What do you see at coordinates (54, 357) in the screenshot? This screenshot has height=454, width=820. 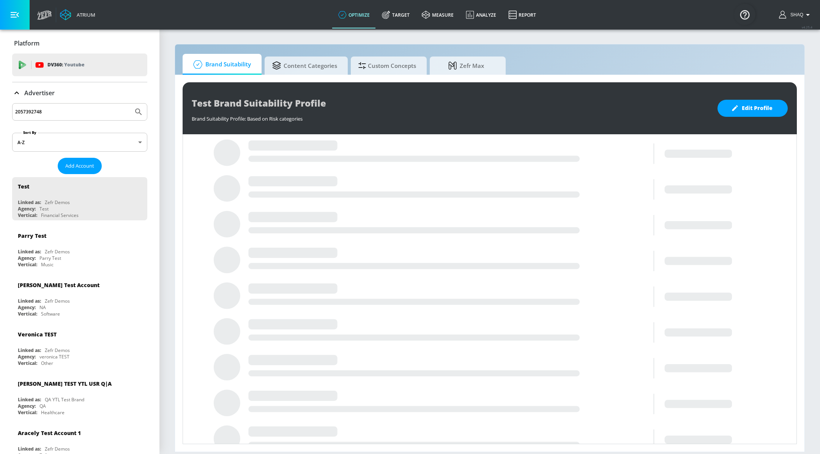 I see `div: veronica TEST` at bounding box center [54, 357].